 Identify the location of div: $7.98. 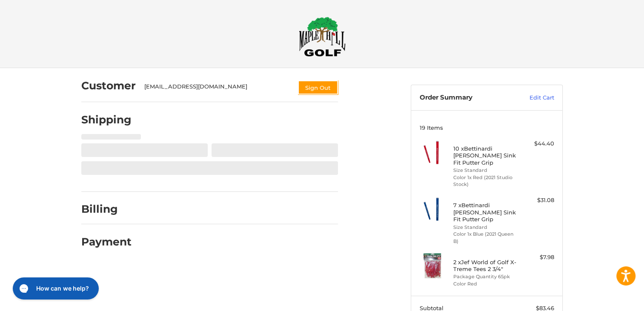
(537, 258).